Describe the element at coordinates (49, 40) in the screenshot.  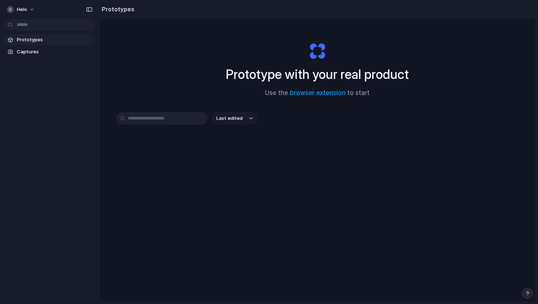
I see `a: Prototypes` at that location.